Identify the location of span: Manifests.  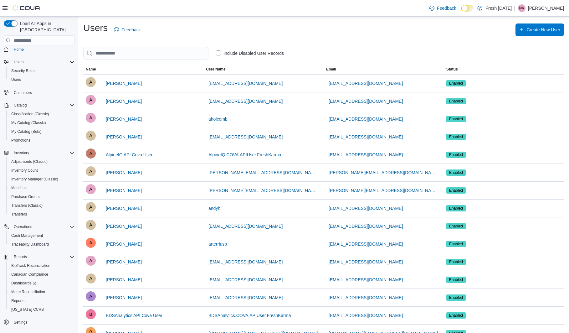
(42, 188).